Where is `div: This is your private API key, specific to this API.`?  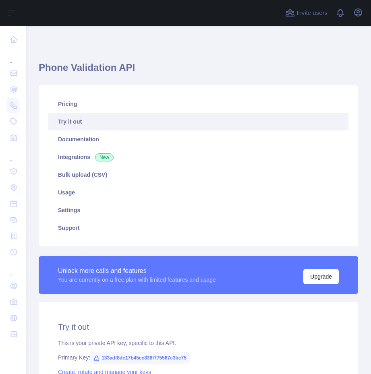 div: This is your private API key, specific to this API. is located at coordinates (198, 343).